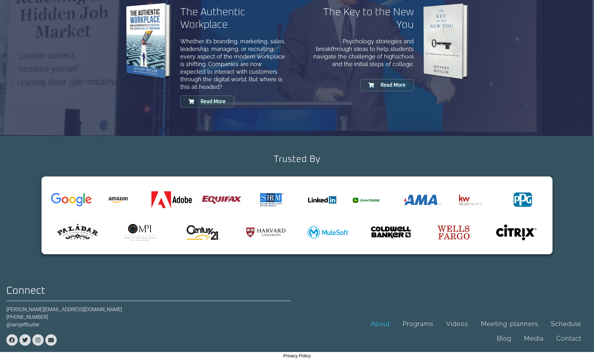 The width and height of the screenshot is (594, 364). What do you see at coordinates (297, 356) in the screenshot?
I see `a: Privacy Policy` at bounding box center [297, 356].